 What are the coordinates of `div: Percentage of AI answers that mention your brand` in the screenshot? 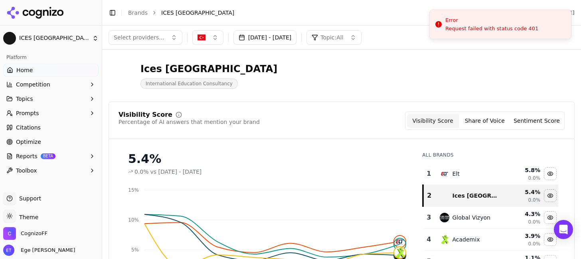 It's located at (189, 122).